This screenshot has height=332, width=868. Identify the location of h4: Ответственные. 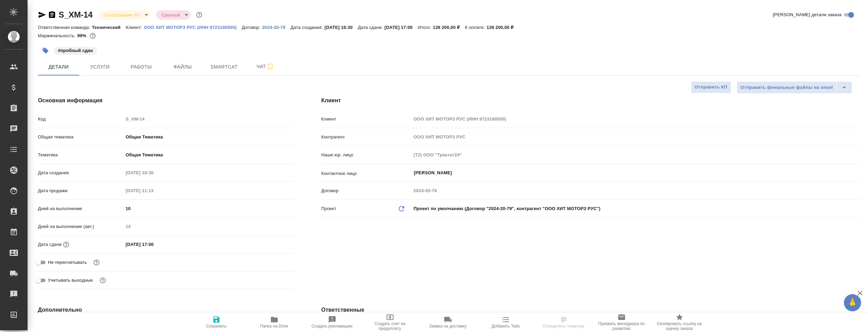
(591, 310).